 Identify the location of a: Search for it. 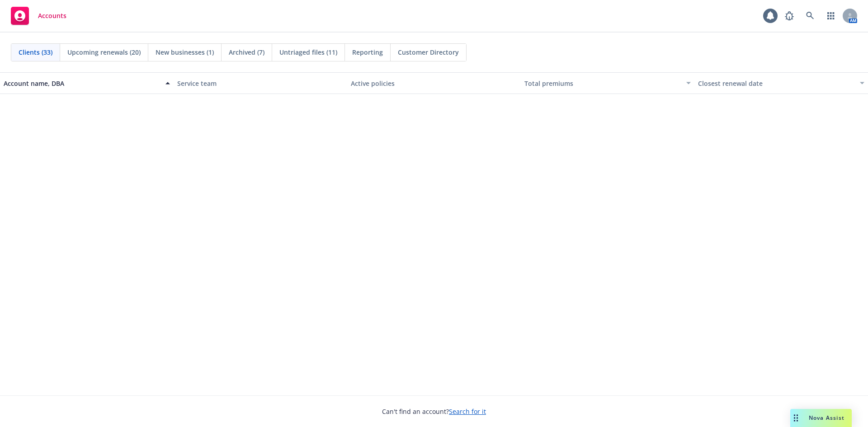
(468, 411).